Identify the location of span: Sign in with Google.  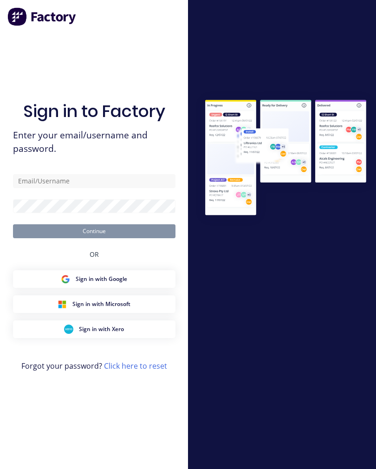
(101, 279).